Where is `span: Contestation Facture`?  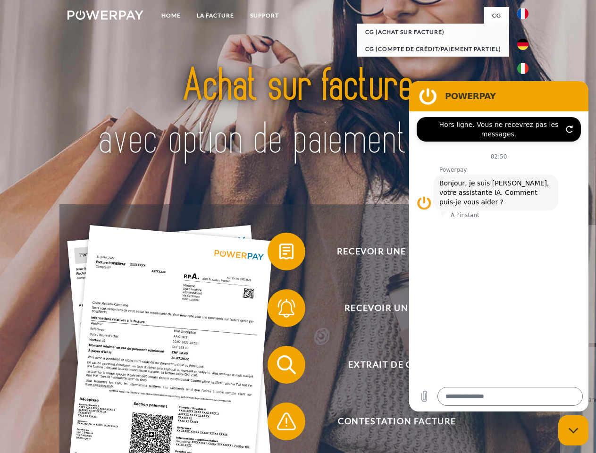
span: Contestation Facture is located at coordinates (397, 421).